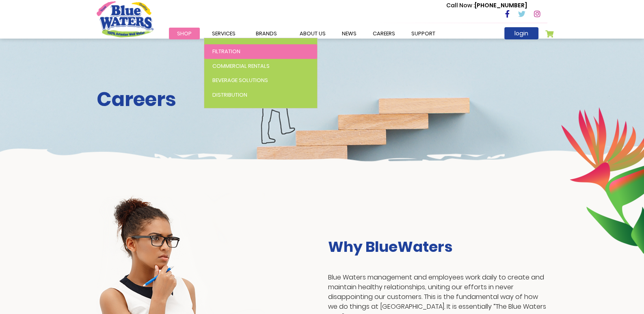 Image resolution: width=644 pixels, height=314 pixels. Describe the element at coordinates (184, 34) in the screenshot. I see `span: Shop` at that location.